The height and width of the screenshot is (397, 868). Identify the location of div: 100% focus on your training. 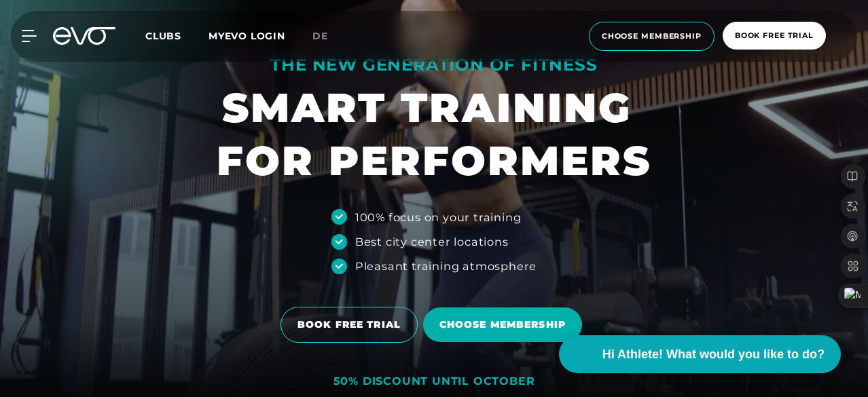
(438, 217).